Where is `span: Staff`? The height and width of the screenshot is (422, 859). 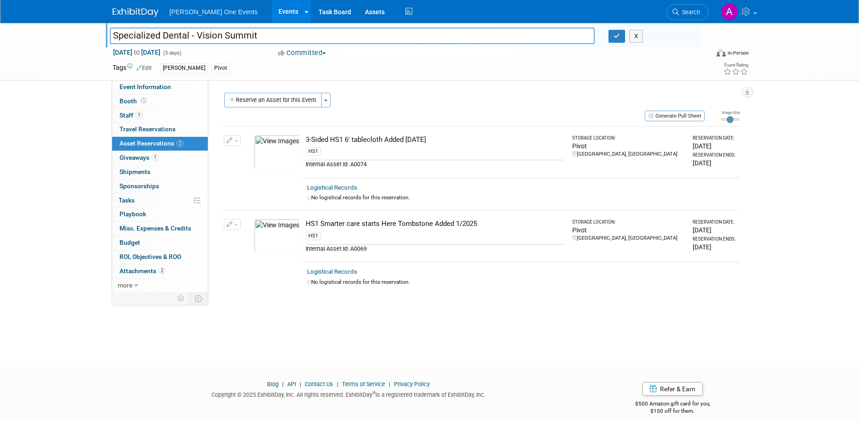 span: Staff is located at coordinates (131, 115).